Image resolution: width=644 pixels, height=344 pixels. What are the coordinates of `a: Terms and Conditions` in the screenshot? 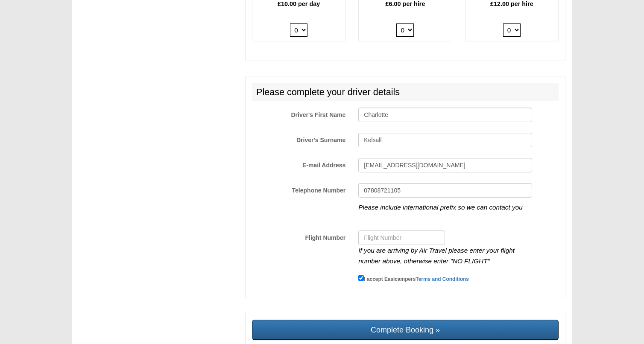 It's located at (442, 280).